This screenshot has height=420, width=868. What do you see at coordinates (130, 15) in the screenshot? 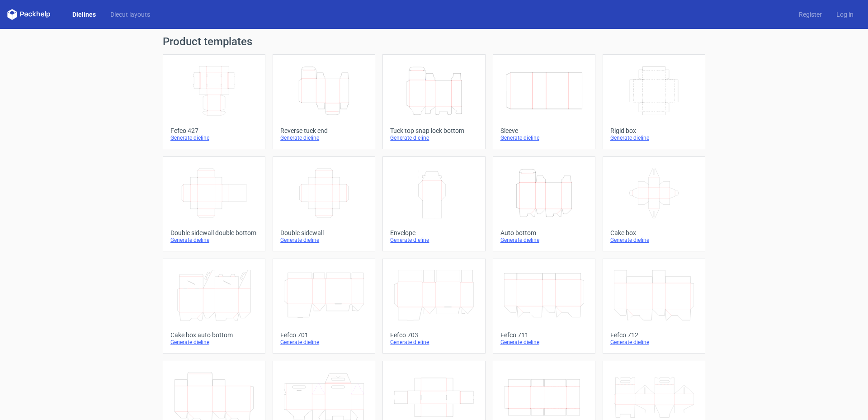
I see `a: Diecut layouts` at bounding box center [130, 15].